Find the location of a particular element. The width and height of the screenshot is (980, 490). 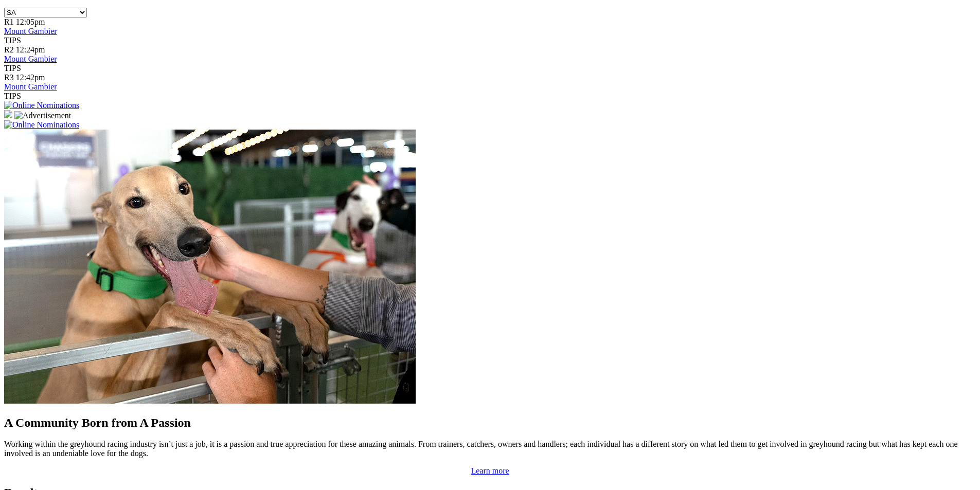

span: R1 is located at coordinates (8, 21).